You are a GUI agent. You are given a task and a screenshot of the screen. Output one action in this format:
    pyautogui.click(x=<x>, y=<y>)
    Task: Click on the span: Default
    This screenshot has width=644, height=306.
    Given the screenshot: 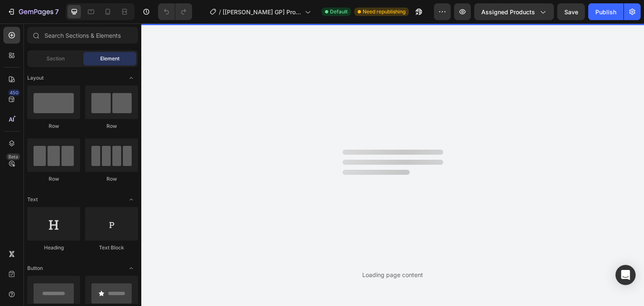 What is the action you would take?
    pyautogui.click(x=339, y=12)
    